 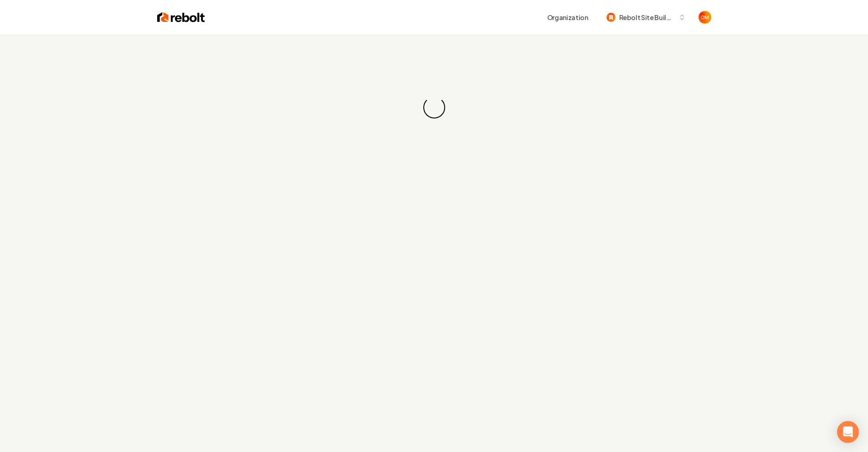 I want to click on img: Rebolt Site Builder, so click(x=611, y=17).